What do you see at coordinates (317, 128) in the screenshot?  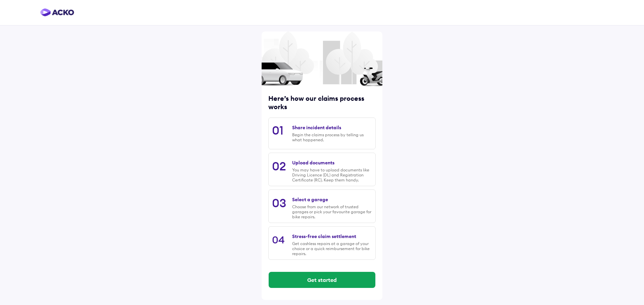 I see `div: Share incident details` at bounding box center [317, 128].